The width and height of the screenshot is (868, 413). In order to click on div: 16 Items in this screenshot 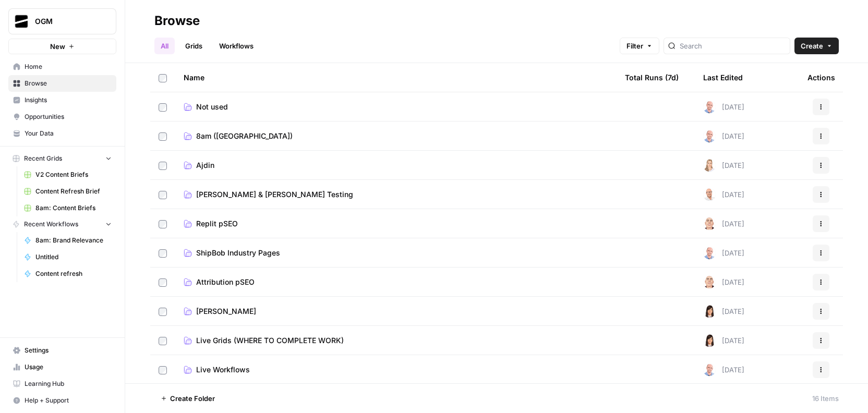, I will do `click(825, 398)`.